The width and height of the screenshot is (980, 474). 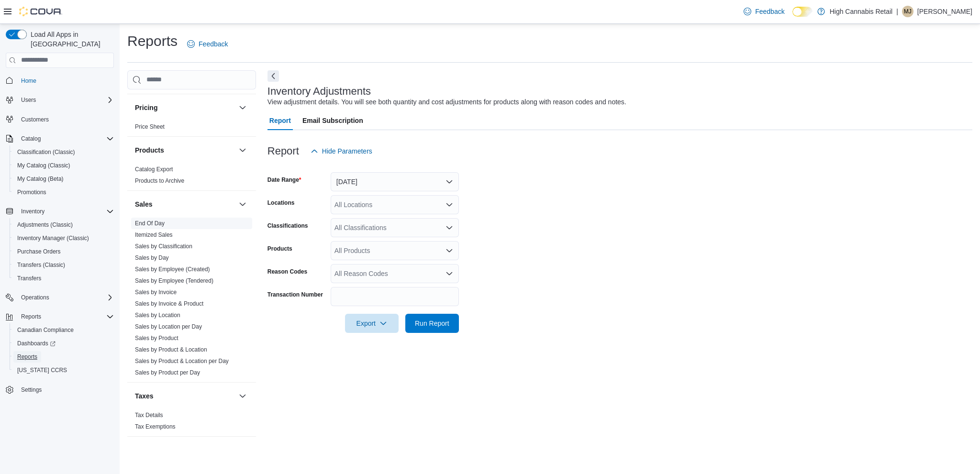 I want to click on a: Sales by Invoice & Product, so click(x=169, y=304).